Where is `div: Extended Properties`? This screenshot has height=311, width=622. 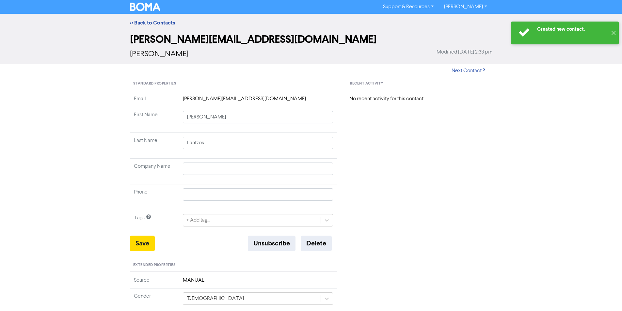 div: Extended Properties is located at coordinates (233, 265).